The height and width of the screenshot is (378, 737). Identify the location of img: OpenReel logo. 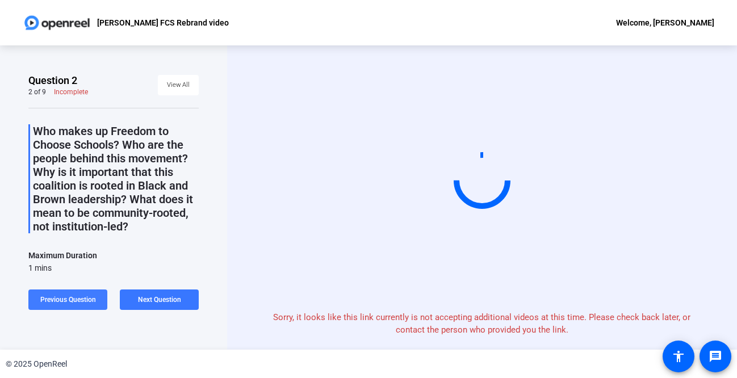
(57, 23).